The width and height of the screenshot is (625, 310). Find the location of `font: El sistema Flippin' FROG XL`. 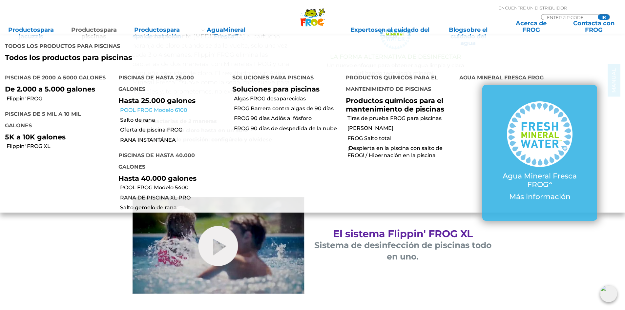

font: El sistema Flippin' FROG XL is located at coordinates (403, 234).